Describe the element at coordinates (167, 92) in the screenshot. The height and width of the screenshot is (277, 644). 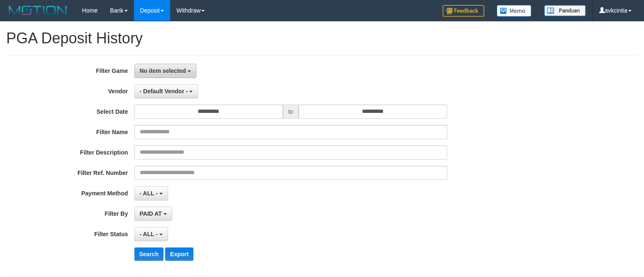
I see `button: - Default Vendor -` at that location.